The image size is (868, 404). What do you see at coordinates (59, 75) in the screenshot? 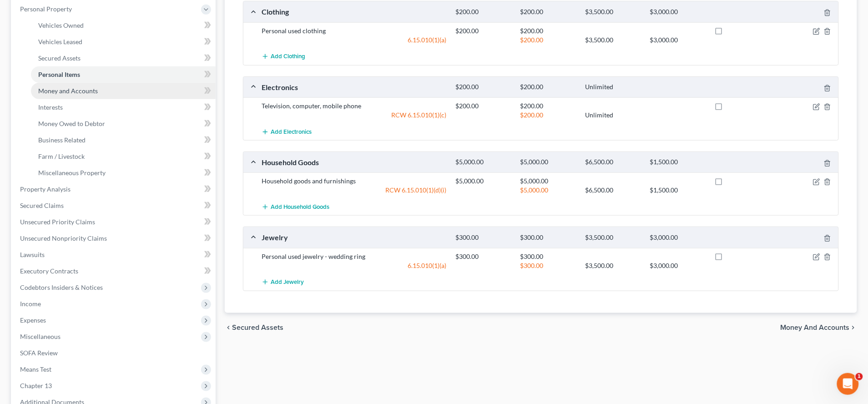
I see `span: Personal Items` at bounding box center [59, 75].